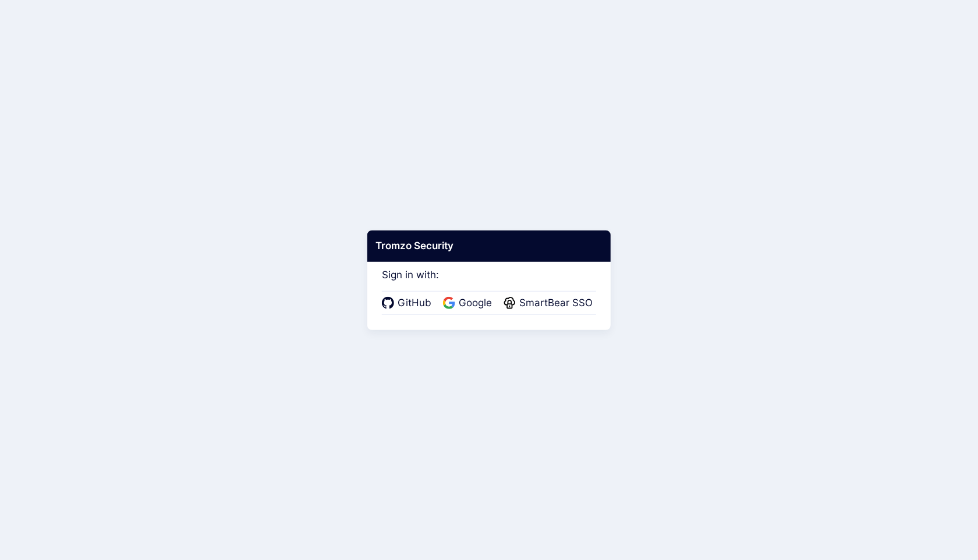  What do you see at coordinates (489, 284) in the screenshot?
I see `div: Sign in with:` at bounding box center [489, 284].